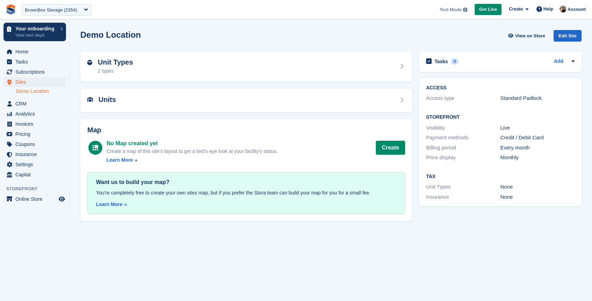 This screenshot has height=301, width=592. I want to click on h2: Tasks, so click(441, 61).